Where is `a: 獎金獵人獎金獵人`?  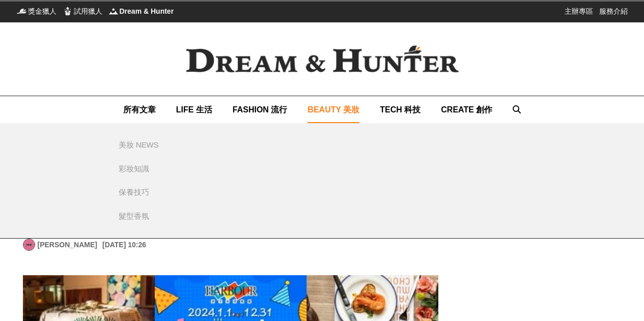
a: 獎金獵人獎金獵人 is located at coordinates (37, 11).